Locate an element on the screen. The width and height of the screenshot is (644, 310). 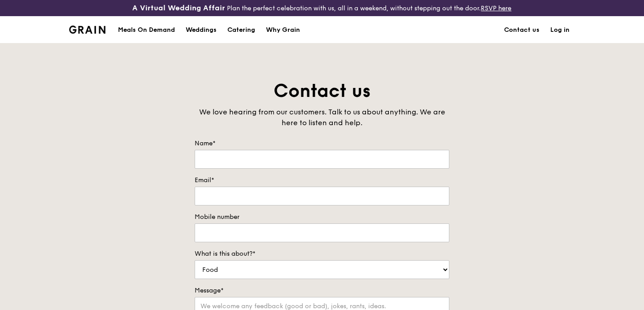
h1: Contact us is located at coordinates (322, 91).